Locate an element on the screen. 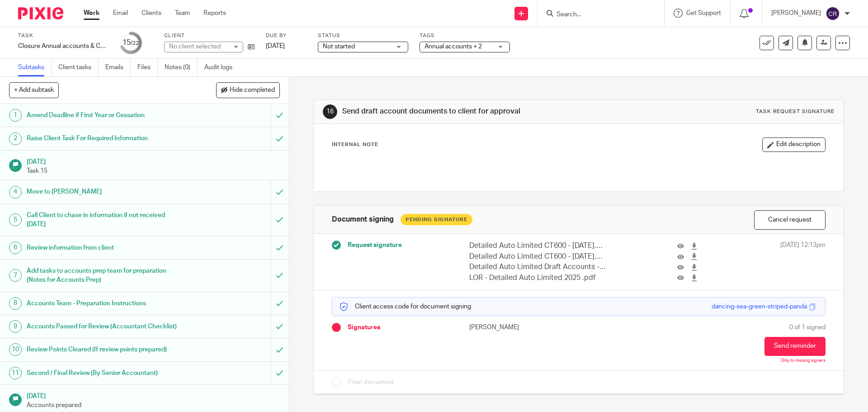 Image resolution: width=868 pixels, height=412 pixels. p: Task 15 is located at coordinates (153, 171).